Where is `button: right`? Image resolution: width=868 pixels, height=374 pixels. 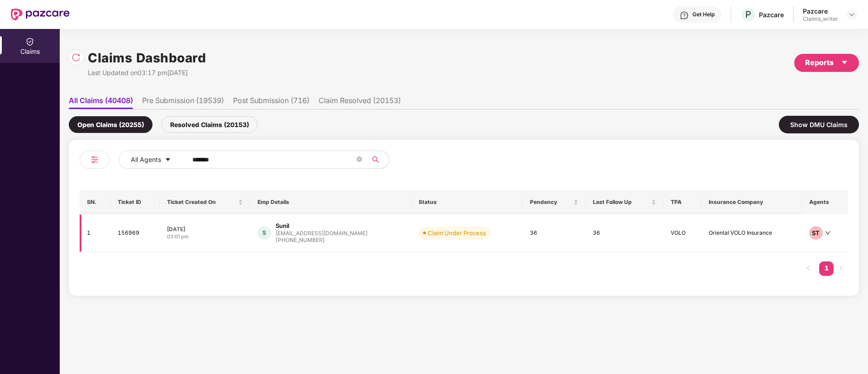 button: right is located at coordinates (841, 269).